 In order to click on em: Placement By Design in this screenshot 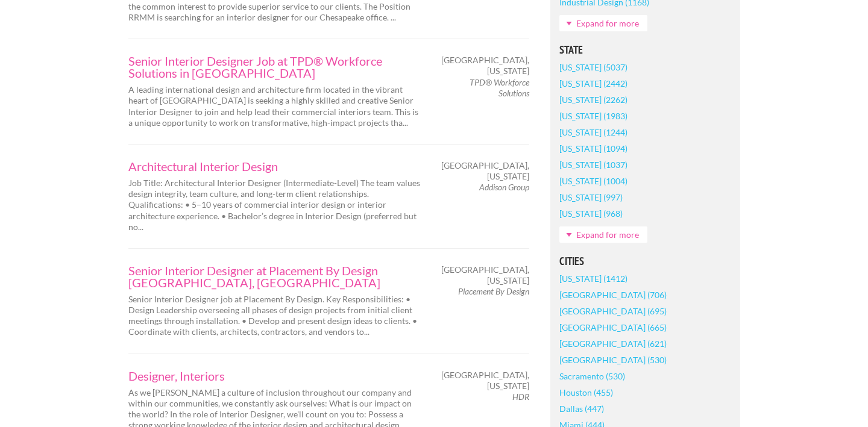, I will do `click(494, 291)`.